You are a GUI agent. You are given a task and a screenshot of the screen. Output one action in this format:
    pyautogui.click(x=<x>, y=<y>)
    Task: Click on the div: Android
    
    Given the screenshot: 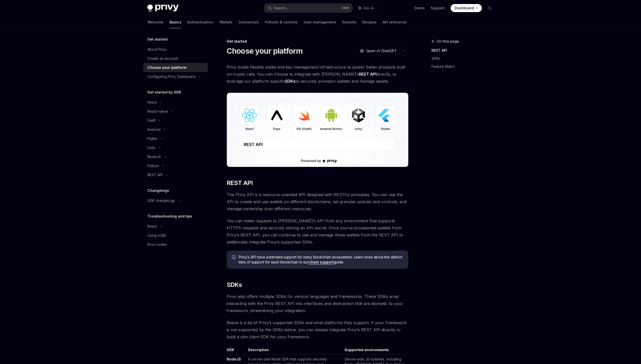 What is the action you would take?
    pyautogui.click(x=154, y=130)
    